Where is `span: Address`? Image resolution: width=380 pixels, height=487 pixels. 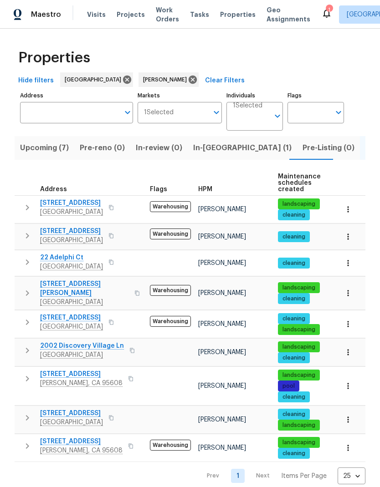 span: Address is located at coordinates (53, 190).